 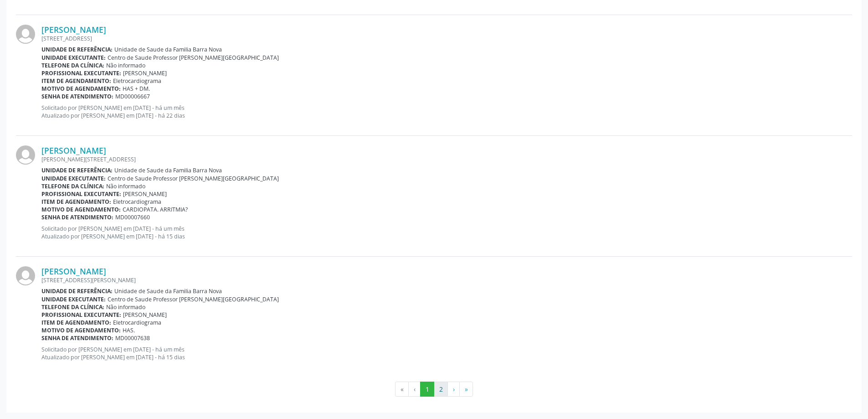 I want to click on button: Go to last page, so click(x=466, y=389).